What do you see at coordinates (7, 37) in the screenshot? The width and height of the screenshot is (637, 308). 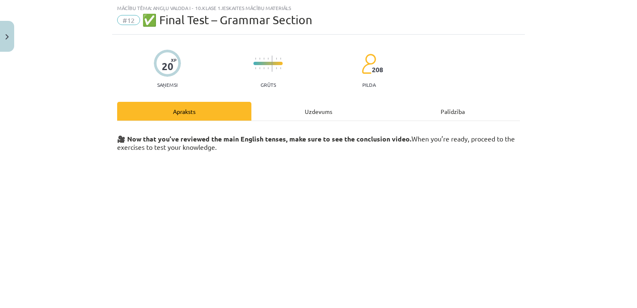 I see `img: icon-close-lesson-0947bae3869378f0d4975bcd49f059093ad1ed9edebbc8119c70593378902aed.svg` at bounding box center [7, 37].